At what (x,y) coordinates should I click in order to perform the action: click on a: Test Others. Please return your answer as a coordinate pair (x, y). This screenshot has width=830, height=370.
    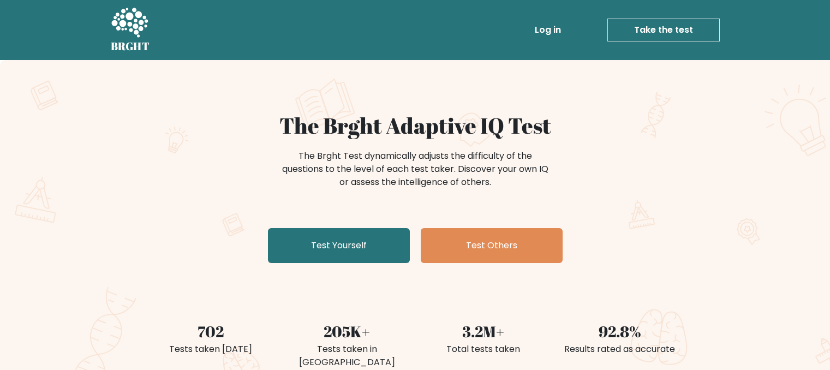
    Looking at the image, I should click on (491, 245).